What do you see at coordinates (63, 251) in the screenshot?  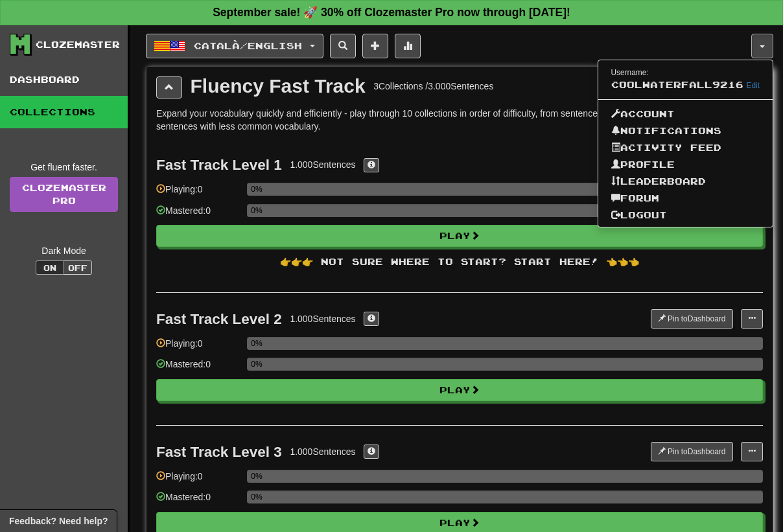 I see `div: Dark Mode` at bounding box center [63, 251].